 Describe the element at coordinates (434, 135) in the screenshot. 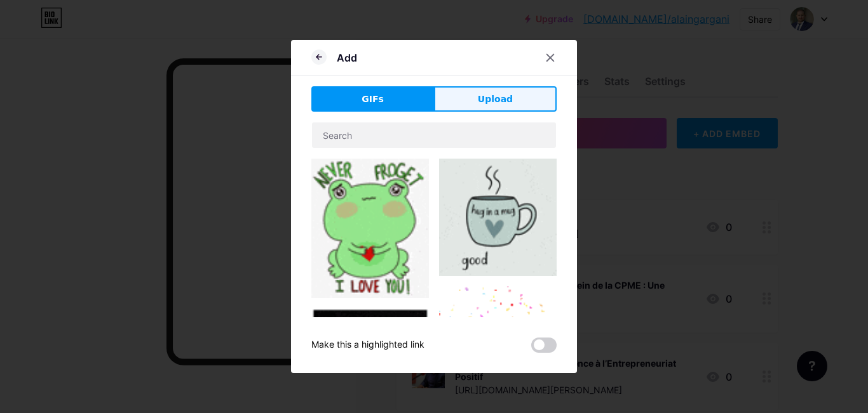

I see `input: Search` at that location.